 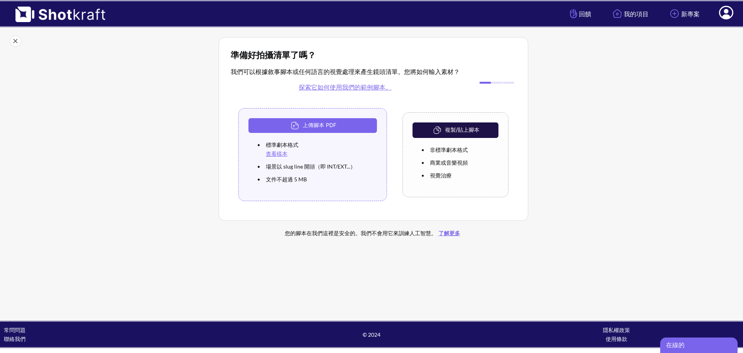 What do you see at coordinates (449, 233) in the screenshot?
I see `font: 了解更多` at bounding box center [449, 233].